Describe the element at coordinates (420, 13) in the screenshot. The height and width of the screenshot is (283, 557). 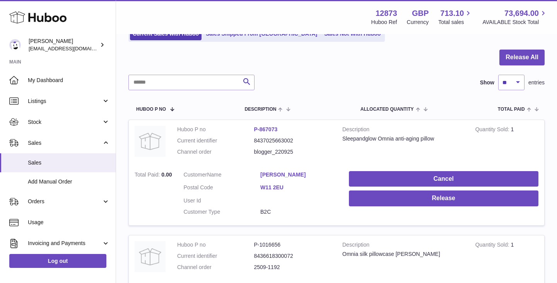
I see `strong: GBP` at that location.